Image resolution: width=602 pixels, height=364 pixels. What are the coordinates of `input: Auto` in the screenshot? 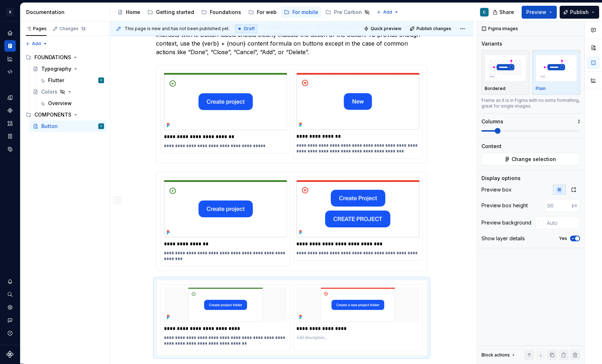 It's located at (562, 223).